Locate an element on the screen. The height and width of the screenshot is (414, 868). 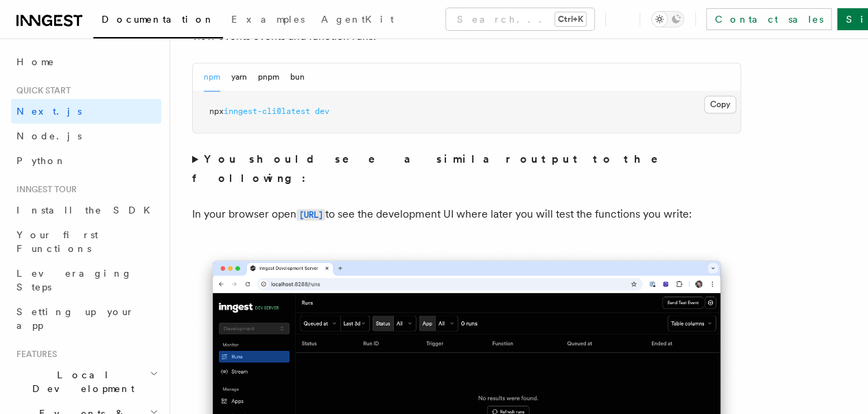
a: Setting up your app is located at coordinates (86, 318).